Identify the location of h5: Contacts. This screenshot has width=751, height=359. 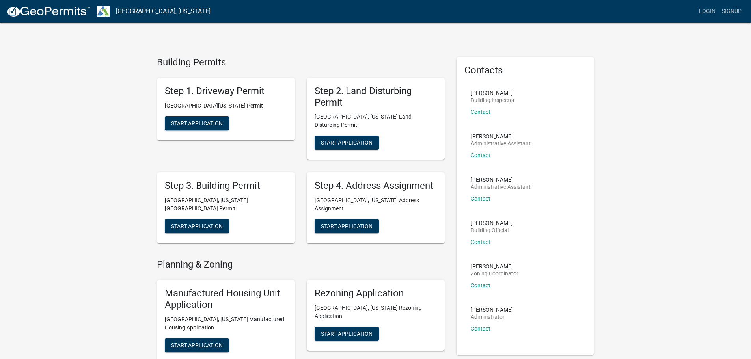
(525, 70).